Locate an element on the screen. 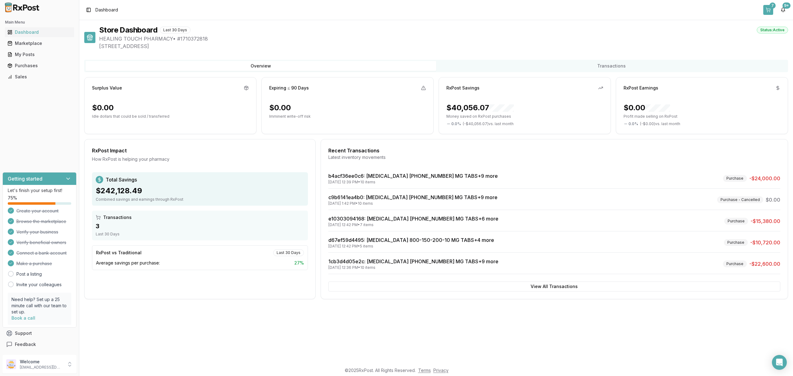 The image size is (793, 376). h2: Main Menu is located at coordinates (39, 22).